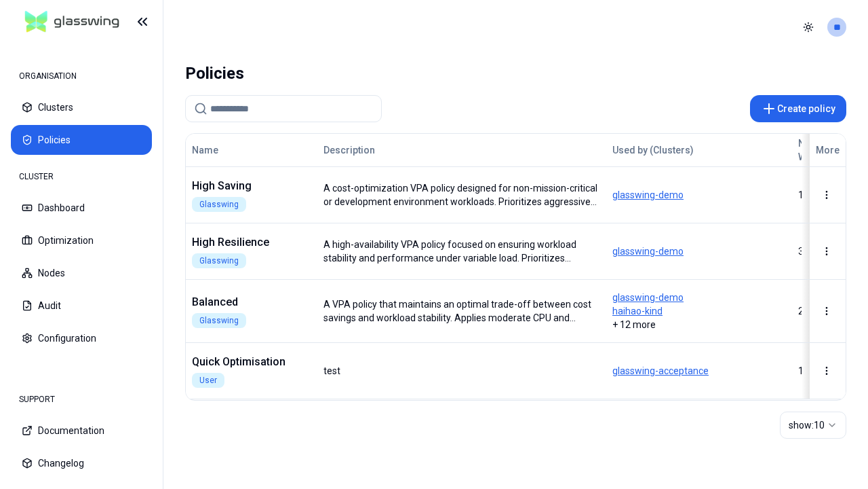 This screenshot has height=489, width=868. I want to click on div: User, so click(208, 381).